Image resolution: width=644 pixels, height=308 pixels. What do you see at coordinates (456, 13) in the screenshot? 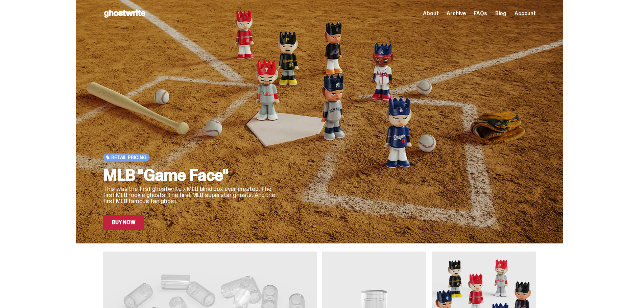
I see `span: Archive` at bounding box center [456, 13].